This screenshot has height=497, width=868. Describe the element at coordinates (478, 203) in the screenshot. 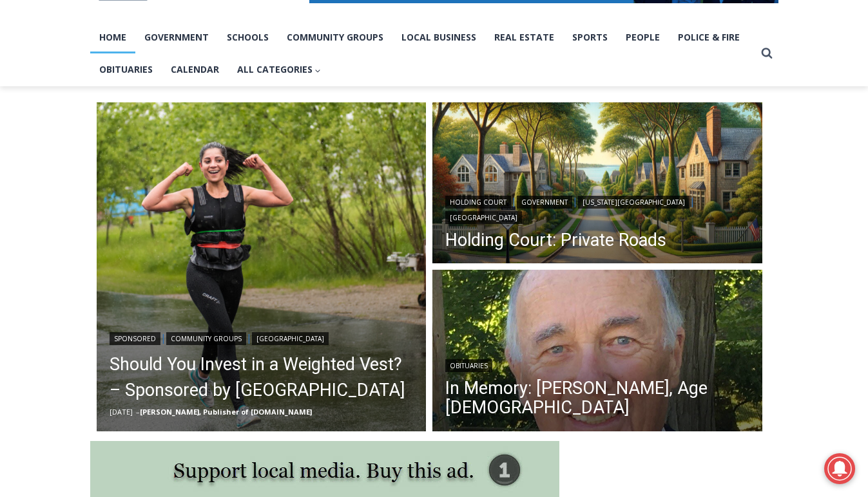

I see `a: Holding Court` at that location.